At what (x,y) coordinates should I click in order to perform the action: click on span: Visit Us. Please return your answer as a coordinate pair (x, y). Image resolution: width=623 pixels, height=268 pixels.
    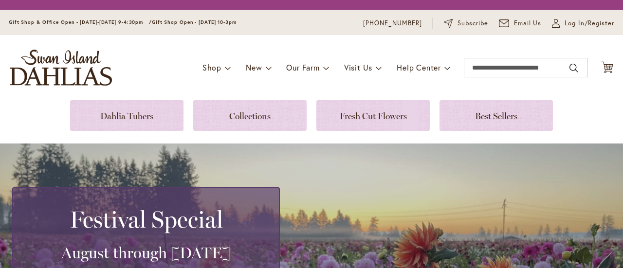
    Looking at the image, I should click on (358, 67).